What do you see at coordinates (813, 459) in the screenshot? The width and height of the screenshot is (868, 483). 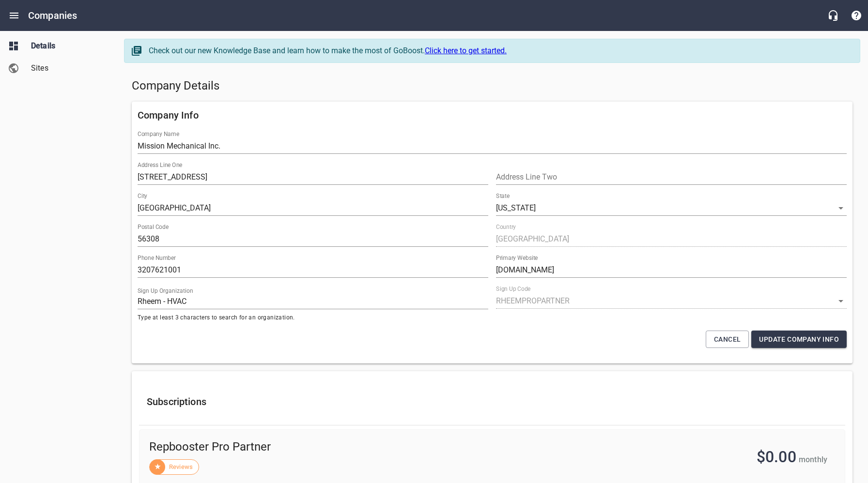 I see `span: monthly` at bounding box center [813, 459].